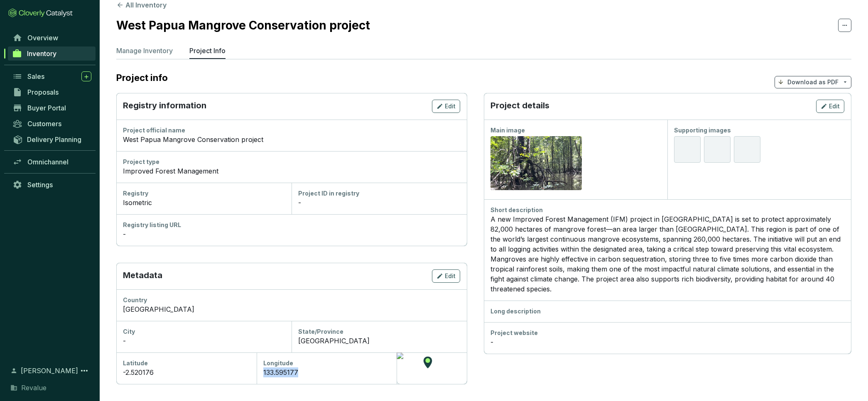 This screenshot has height=401, width=868. What do you see at coordinates (43, 38) in the screenshot?
I see `span: Overview` at bounding box center [43, 38].